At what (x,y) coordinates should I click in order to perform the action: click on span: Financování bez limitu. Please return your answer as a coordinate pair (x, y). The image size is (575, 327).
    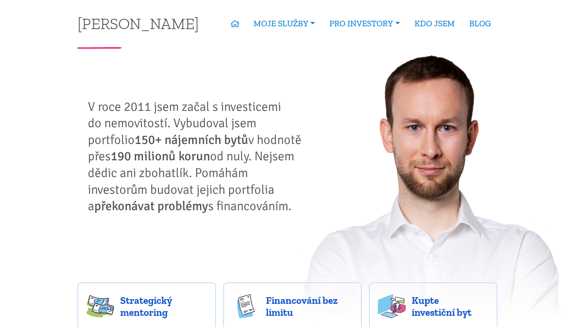
    Looking at the image, I should click on (309, 306).